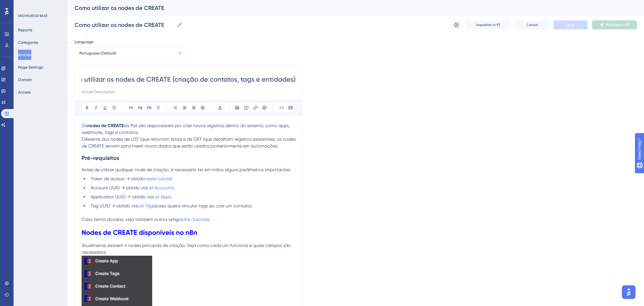 This screenshot has height=306, width=644. I want to click on strong: Pré-requisitos, so click(100, 158).